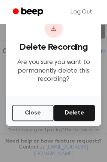 The height and width of the screenshot is (162, 107). What do you see at coordinates (53, 47) in the screenshot?
I see `h3: Delete Recording` at bounding box center [53, 47].